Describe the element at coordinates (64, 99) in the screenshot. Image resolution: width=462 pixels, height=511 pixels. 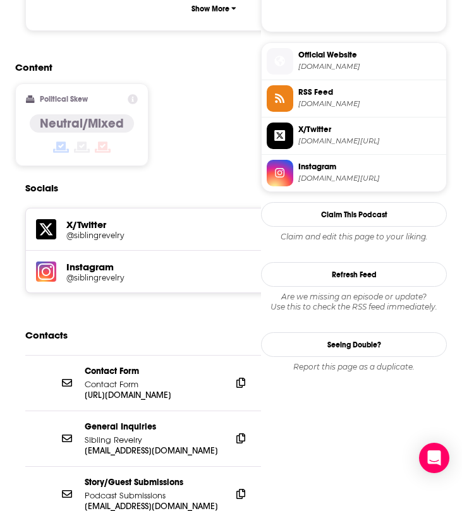
I see `h2: Political Skew` at that location.